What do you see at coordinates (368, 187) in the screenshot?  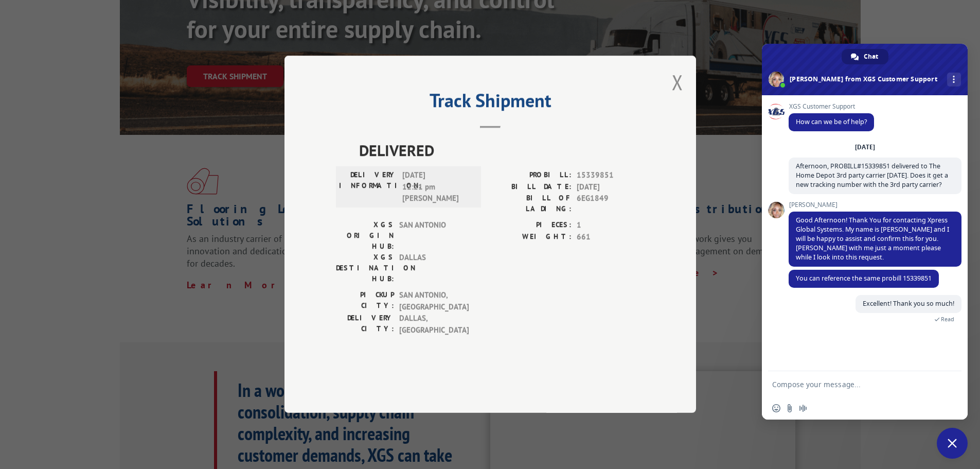 I see `label: DELIVERY INFORMATION:` at bounding box center [368, 187].